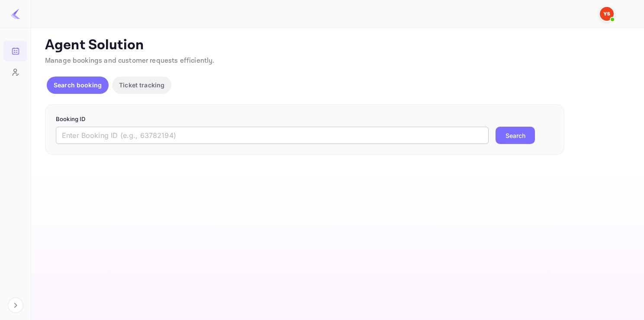  What do you see at coordinates (16, 14) in the screenshot?
I see `img: LiteAPI` at bounding box center [16, 14].